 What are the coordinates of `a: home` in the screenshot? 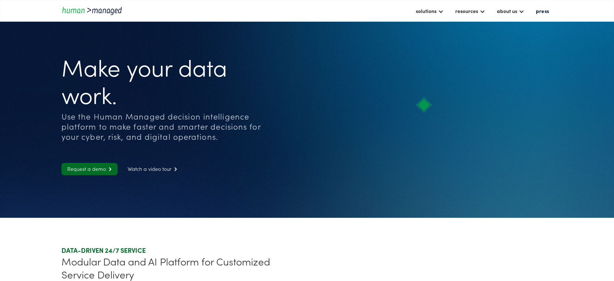 It's located at (94, 10).